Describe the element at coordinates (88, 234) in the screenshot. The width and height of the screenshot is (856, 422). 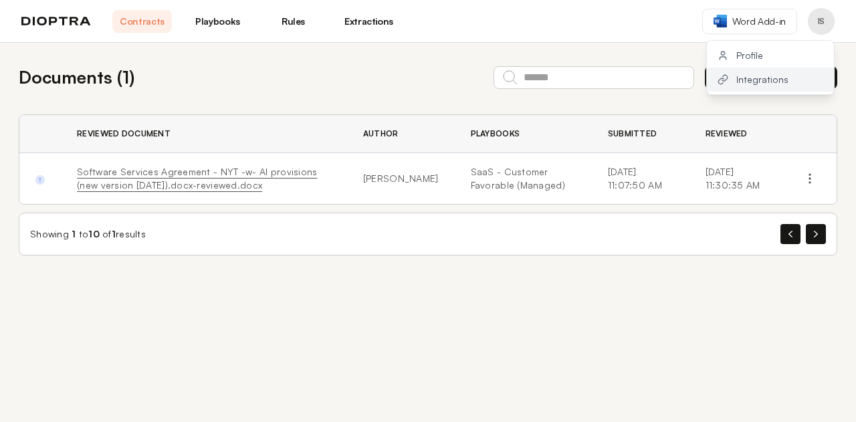
I see `div: Showing to of results` at that location.